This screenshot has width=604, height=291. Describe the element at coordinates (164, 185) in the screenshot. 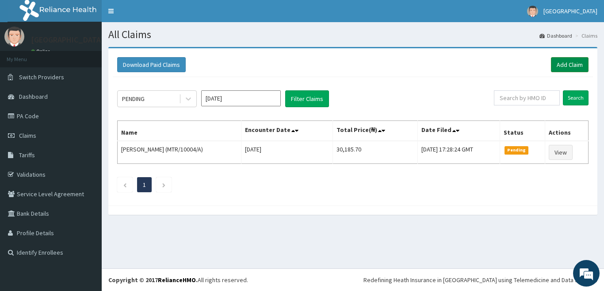

I see `a: Next page` at that location.